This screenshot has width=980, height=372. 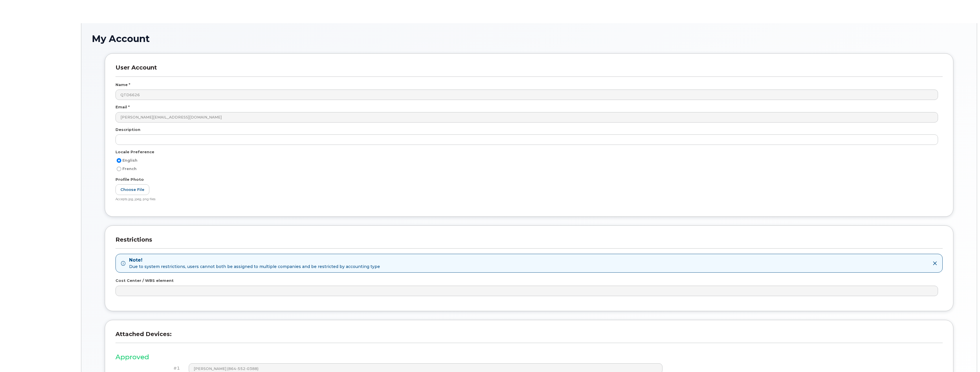 What do you see at coordinates (130, 160) in the screenshot?
I see `span: English` at bounding box center [130, 160].